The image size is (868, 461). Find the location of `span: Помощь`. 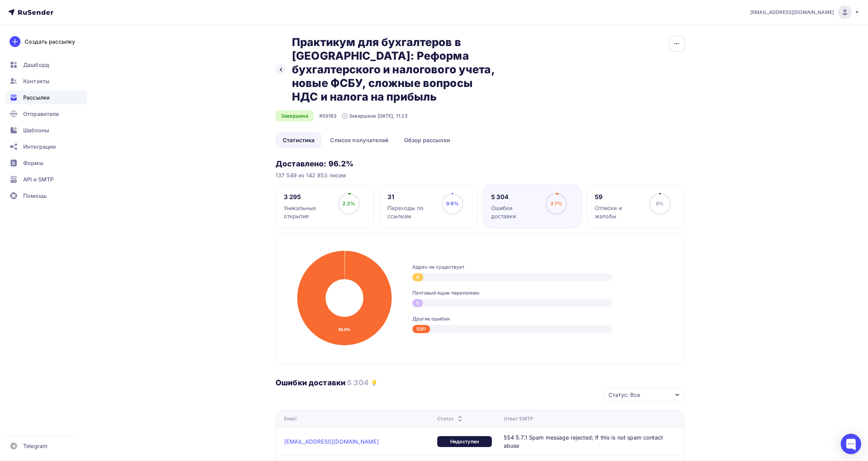

span: Помощь is located at coordinates (35, 195).